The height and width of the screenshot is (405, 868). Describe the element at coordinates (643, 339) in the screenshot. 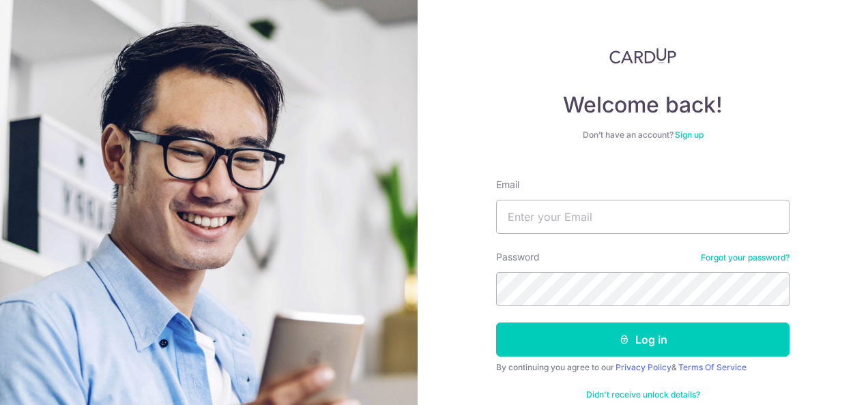

I see `button: Log in` at that location.